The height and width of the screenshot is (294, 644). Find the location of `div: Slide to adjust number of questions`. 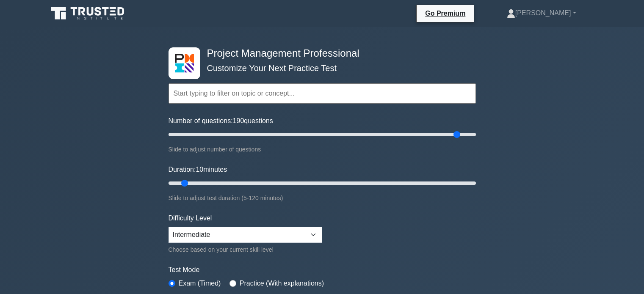

div: Slide to adjust number of questions is located at coordinates (322, 149).